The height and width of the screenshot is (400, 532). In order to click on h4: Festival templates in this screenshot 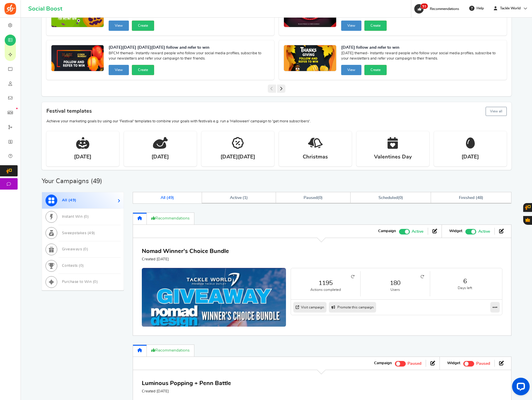, I will do `click(276, 111)`.